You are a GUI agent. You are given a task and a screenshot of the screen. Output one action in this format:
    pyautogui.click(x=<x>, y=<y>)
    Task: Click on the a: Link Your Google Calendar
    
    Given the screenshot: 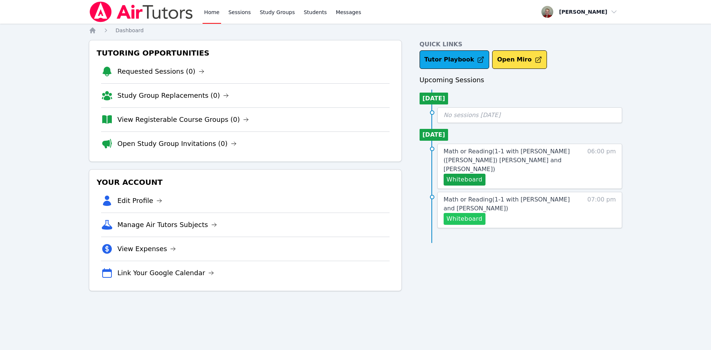 What is the action you would take?
    pyautogui.click(x=166, y=273)
    